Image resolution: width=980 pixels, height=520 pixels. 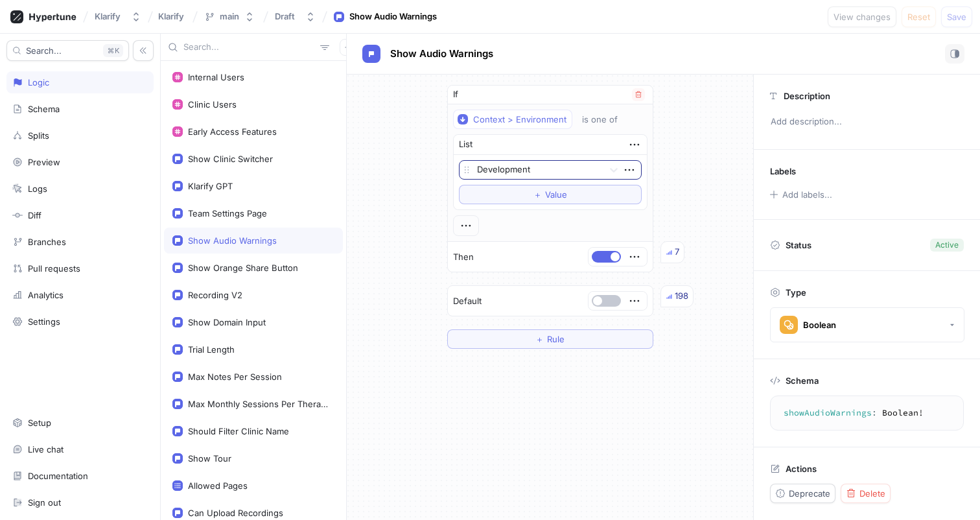 I want to click on div: Draft, so click(x=285, y=17).